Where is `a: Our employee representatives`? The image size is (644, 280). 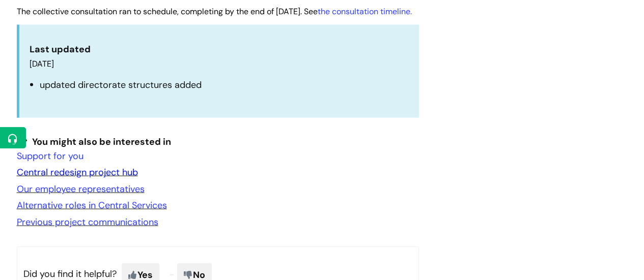
a: Our employee representatives is located at coordinates (80, 189).